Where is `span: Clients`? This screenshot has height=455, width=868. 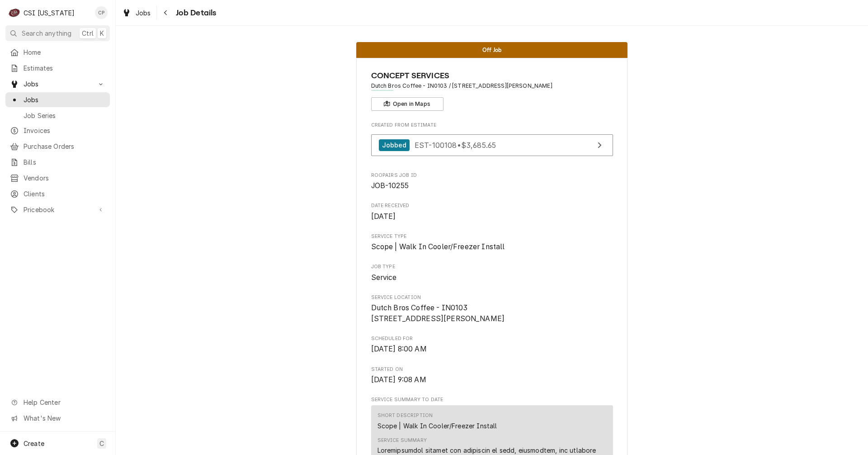
span: Clients is located at coordinates (64, 194).